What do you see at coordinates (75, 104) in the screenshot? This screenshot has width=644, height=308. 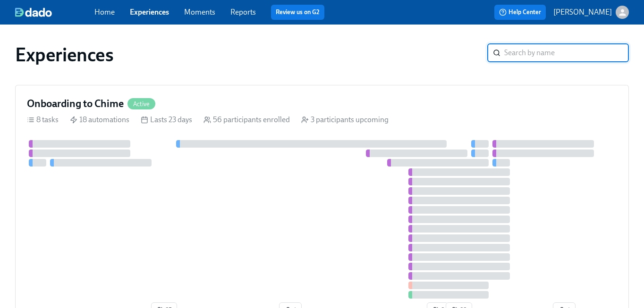 I see `h4: Onboarding to Chime` at bounding box center [75, 104].